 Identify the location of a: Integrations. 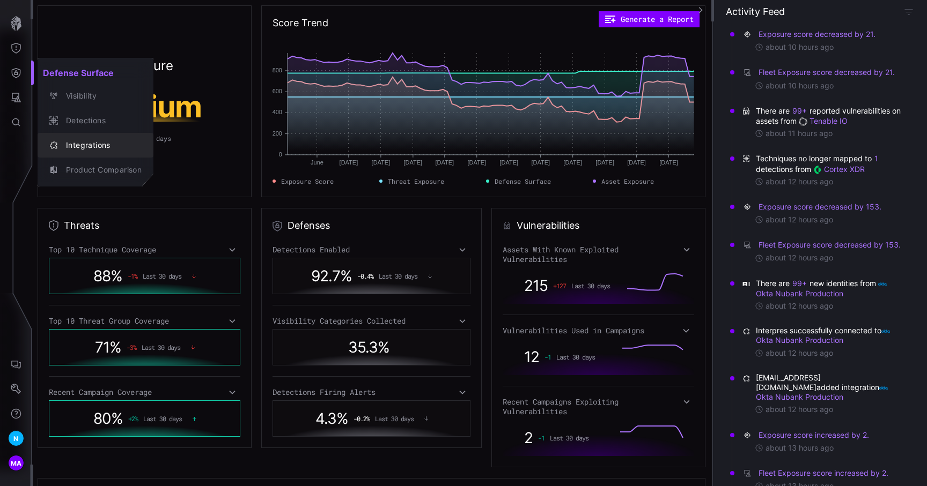
(95, 145).